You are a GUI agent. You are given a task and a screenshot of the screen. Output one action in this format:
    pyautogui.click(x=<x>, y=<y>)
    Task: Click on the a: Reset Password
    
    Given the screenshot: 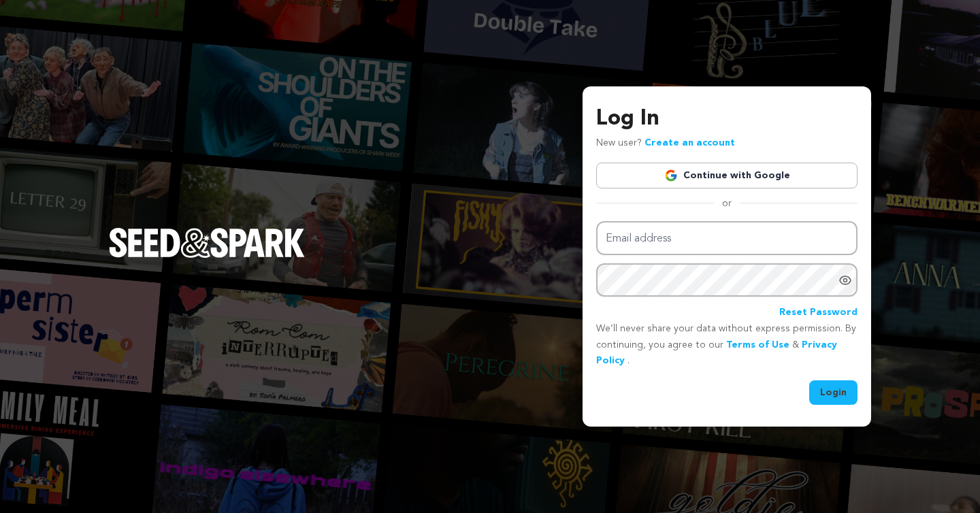 What is the action you would take?
    pyautogui.click(x=818, y=313)
    